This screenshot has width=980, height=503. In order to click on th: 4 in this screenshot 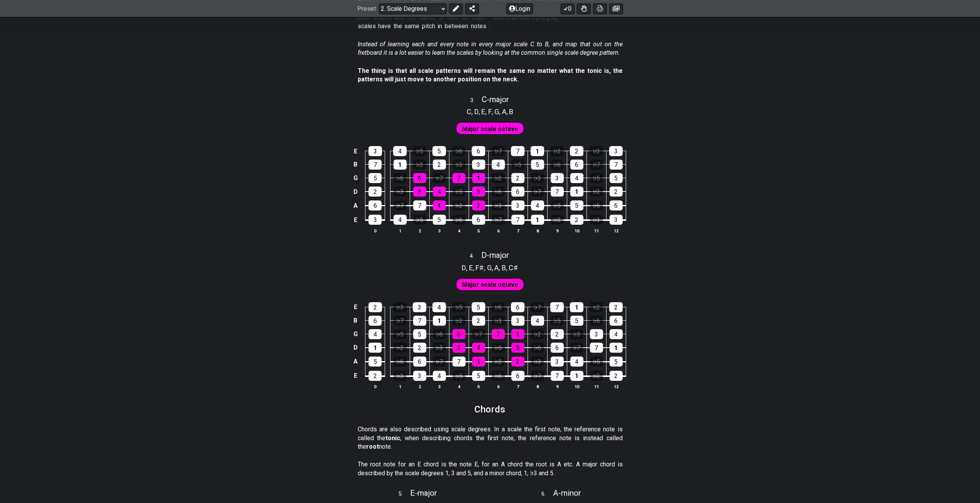, I will do `click(458, 386)`.